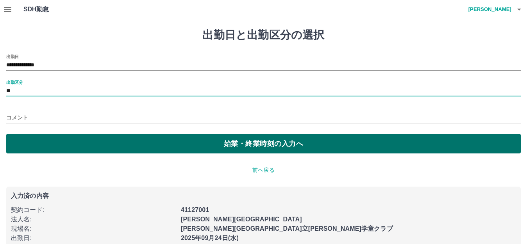 This screenshot has width=527, height=244. Describe the element at coordinates (263, 144) in the screenshot. I see `button: 始業・終業時刻の入力へ` at that location.